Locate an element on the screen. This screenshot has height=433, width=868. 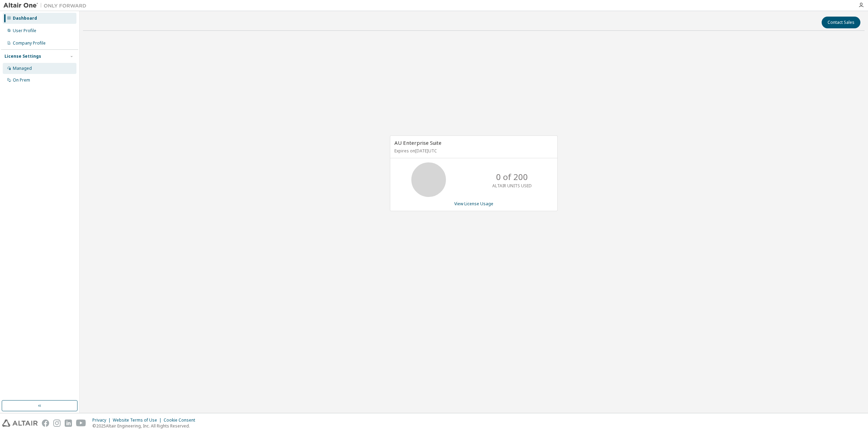
img: instagram.svg is located at coordinates (56, 423).